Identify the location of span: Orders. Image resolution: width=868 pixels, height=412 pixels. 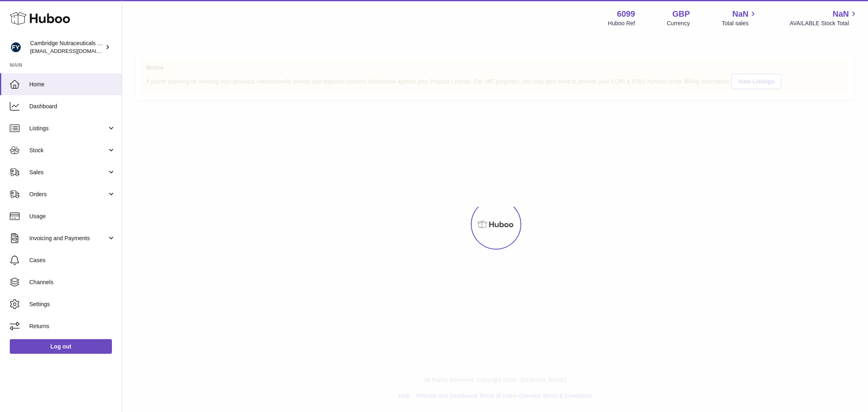
(68, 194).